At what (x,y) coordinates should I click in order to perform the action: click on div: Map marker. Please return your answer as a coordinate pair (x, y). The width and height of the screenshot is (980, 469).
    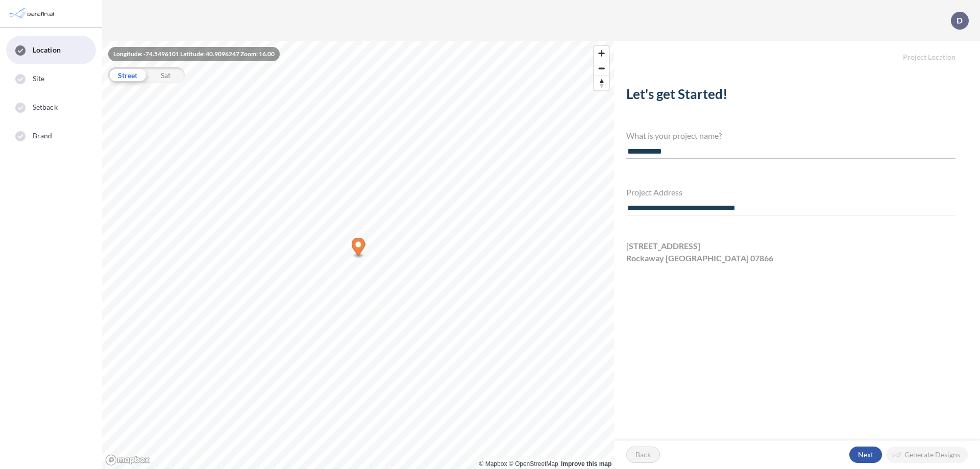
    Looking at the image, I should click on (358, 248).